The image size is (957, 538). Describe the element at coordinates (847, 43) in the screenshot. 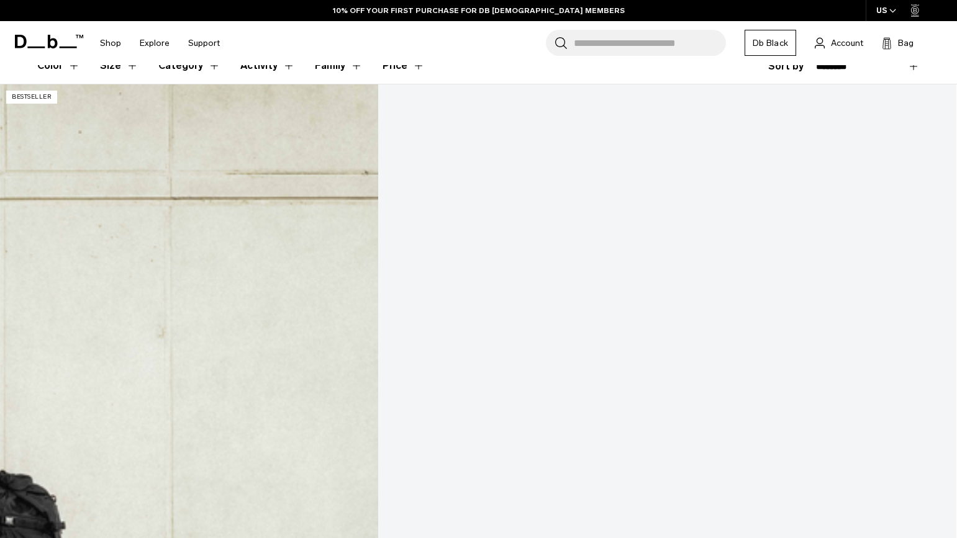

I see `span: Account` at that location.